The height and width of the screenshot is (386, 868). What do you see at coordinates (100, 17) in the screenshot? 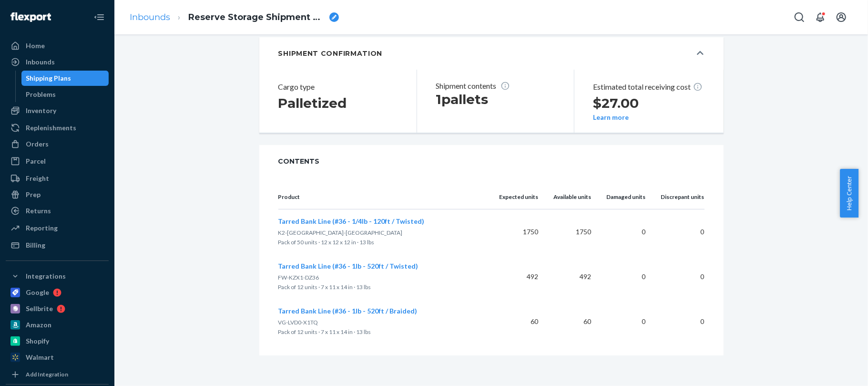
I see `button: Close Navigation` at bounding box center [100, 17].